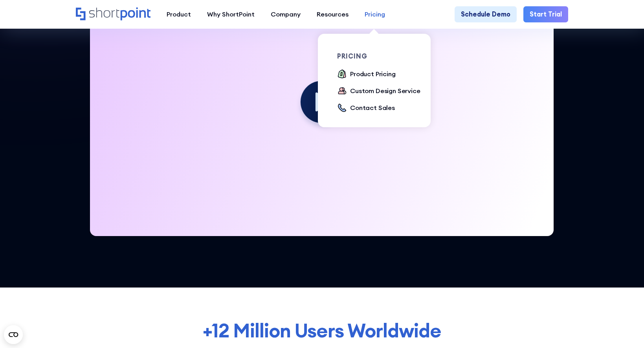 The image size is (644, 348). Describe the element at coordinates (385, 91) in the screenshot. I see `div: Custom Design Service` at that location.